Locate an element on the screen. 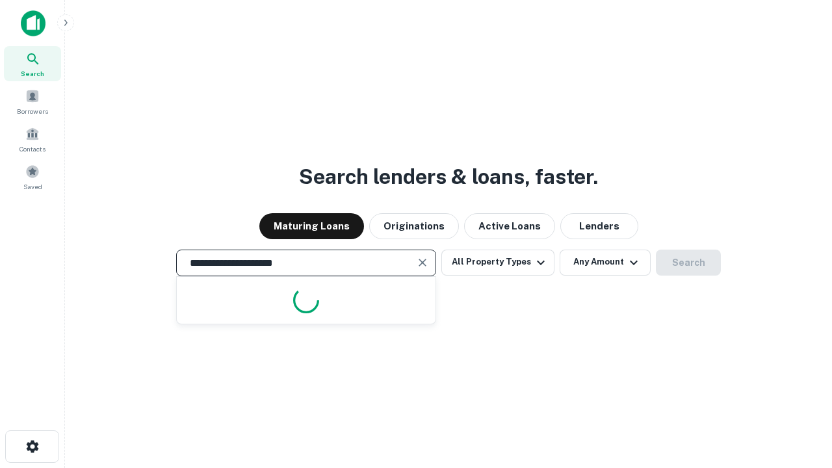 This screenshot has height=468, width=832. button: Clear is located at coordinates (423, 263).